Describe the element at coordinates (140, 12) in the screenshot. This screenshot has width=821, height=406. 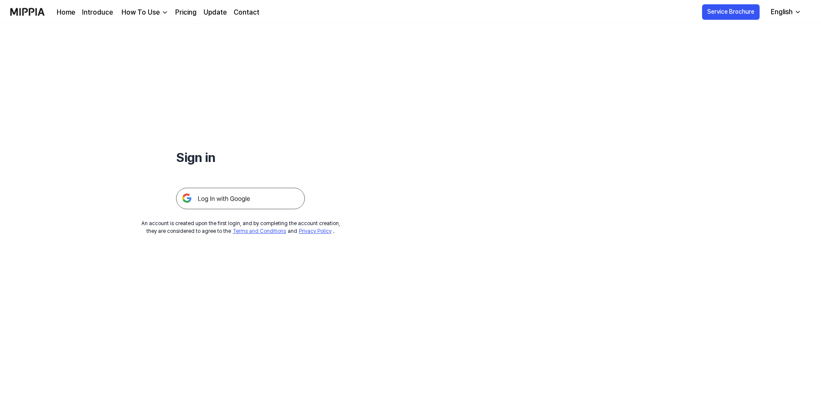
I see `div: How To Use` at that location.